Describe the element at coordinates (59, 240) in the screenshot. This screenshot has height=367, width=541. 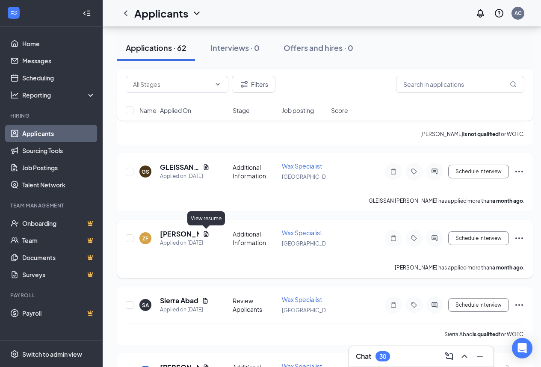
I see `a: TeamCrown` at that location.